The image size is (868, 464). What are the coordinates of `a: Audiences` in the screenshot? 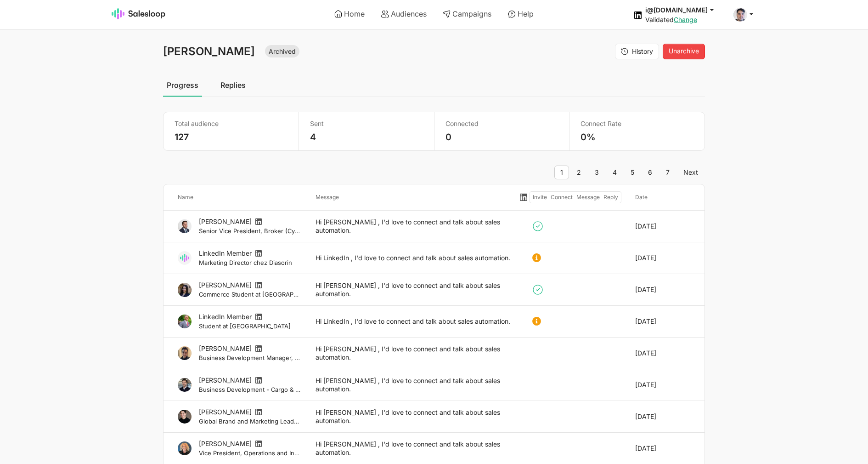 It's located at (403, 13).